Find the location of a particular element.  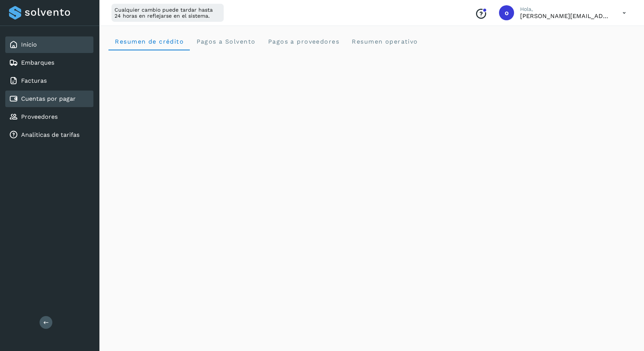

div: Cualquier cambio puede tardar hasta 24 horas en reflejarse en el sistema. is located at coordinates (168, 13).